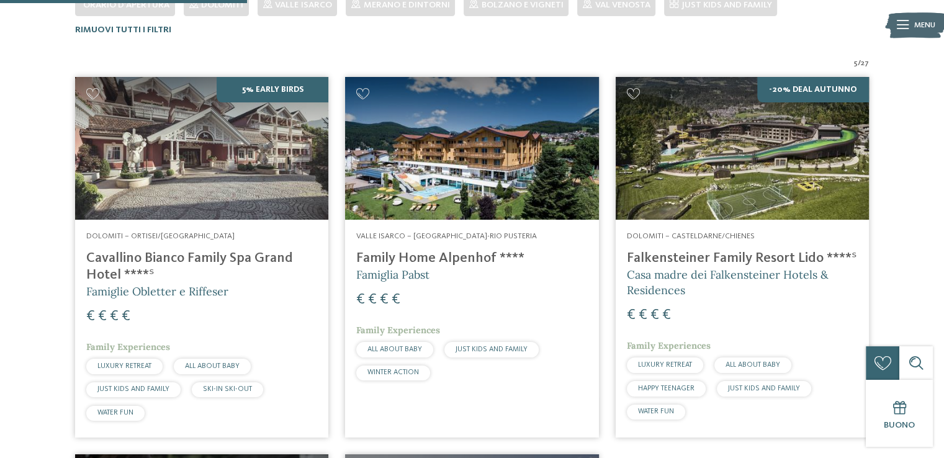 This screenshot has height=458, width=944. What do you see at coordinates (899, 425) in the screenshot?
I see `span: Buono` at bounding box center [899, 425].